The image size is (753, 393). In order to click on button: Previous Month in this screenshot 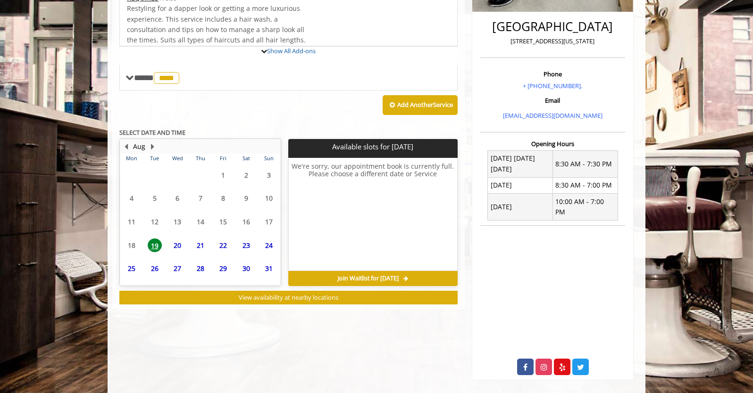, I will do `click(126, 147)`.